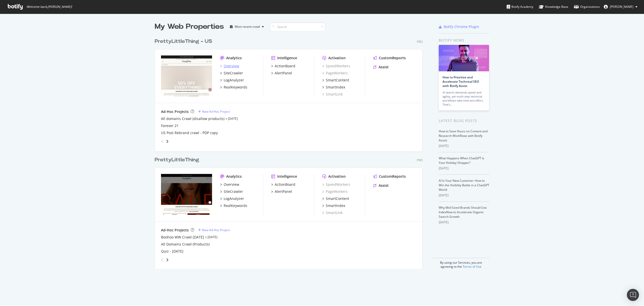 This screenshot has height=306, width=644. What do you see at coordinates (187, 194) in the screenshot?
I see `img: Prettylittlething.com` at bounding box center [187, 194].